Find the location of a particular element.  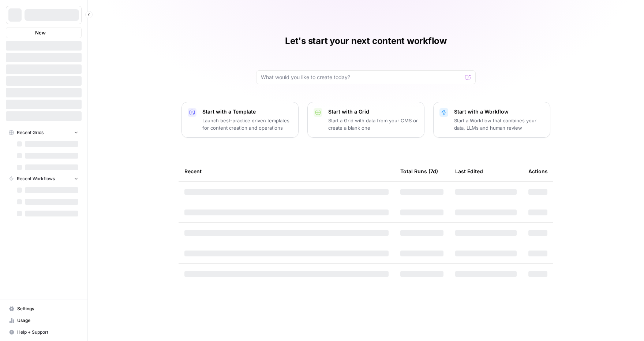

p: Launch best-practice driven templates for content creation and operations is located at coordinates (247, 124).